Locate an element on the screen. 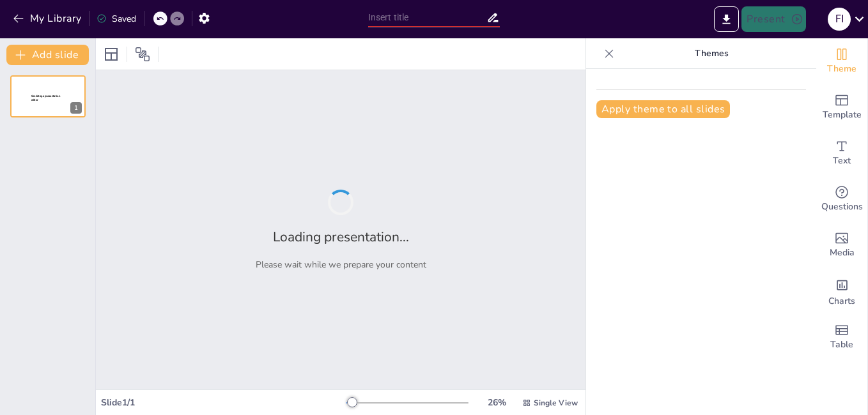 The height and width of the screenshot is (415, 868). div: f I is located at coordinates (839, 19).